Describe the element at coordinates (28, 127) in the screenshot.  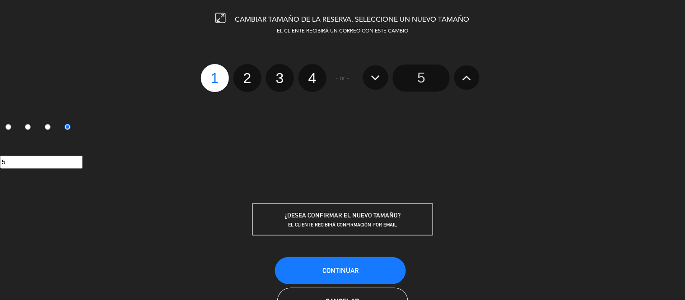
I see `input: 2` at that location.